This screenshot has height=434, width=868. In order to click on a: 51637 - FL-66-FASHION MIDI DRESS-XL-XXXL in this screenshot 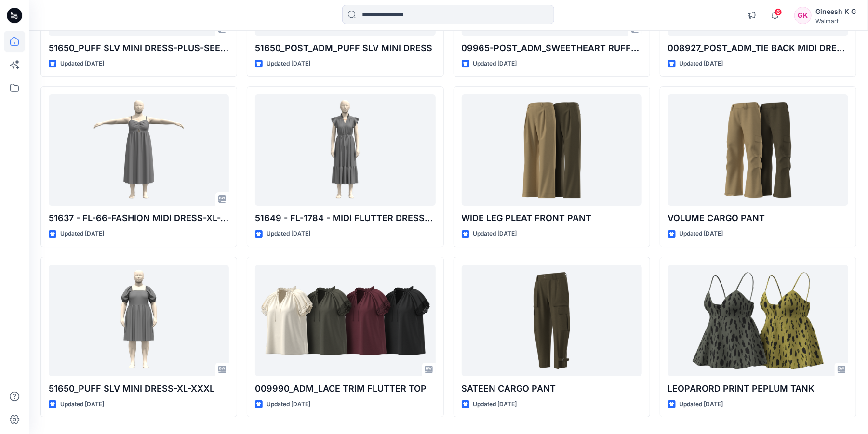, I will do `click(139, 150)`.